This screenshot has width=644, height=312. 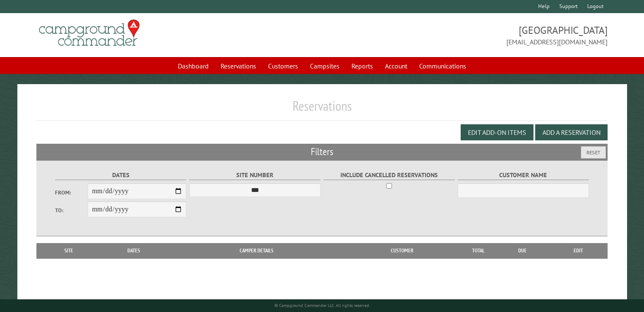 I want to click on label: From:, so click(x=72, y=192).